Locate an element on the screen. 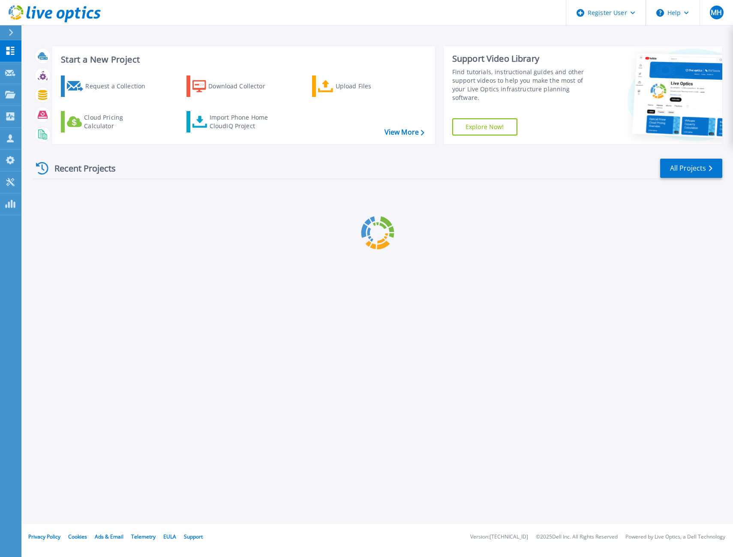 The image size is (733, 557). li: © 2025 Dell Inc. All Rights Reserved is located at coordinates (576, 536).